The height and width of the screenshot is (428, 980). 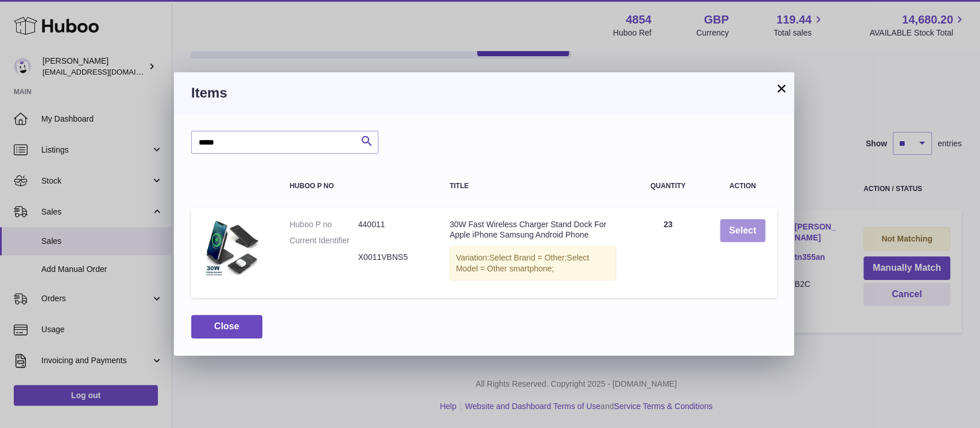 What do you see at coordinates (227, 327) in the screenshot?
I see `button: Close` at bounding box center [227, 327].